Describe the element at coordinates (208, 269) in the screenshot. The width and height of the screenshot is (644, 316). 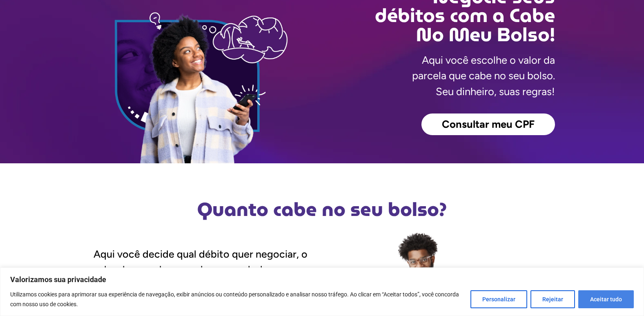
I see `p: Aqui você decide qual débito quer negociar, o valor da parcela que cabe no seu bolso e a melhor d...` at that location.